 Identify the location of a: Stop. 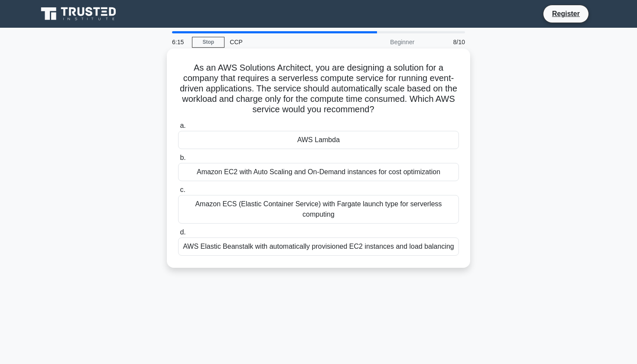
(208, 42).